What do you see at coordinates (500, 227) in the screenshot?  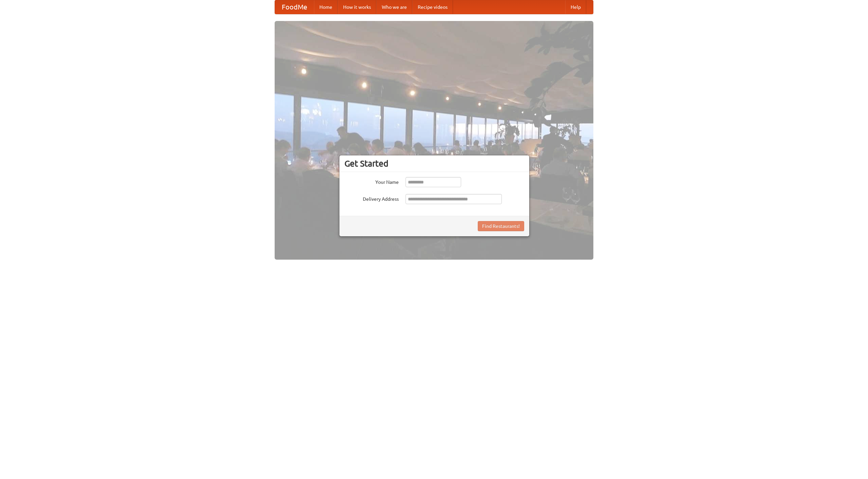 I see `button: Find Restaurants!` at bounding box center [500, 227].